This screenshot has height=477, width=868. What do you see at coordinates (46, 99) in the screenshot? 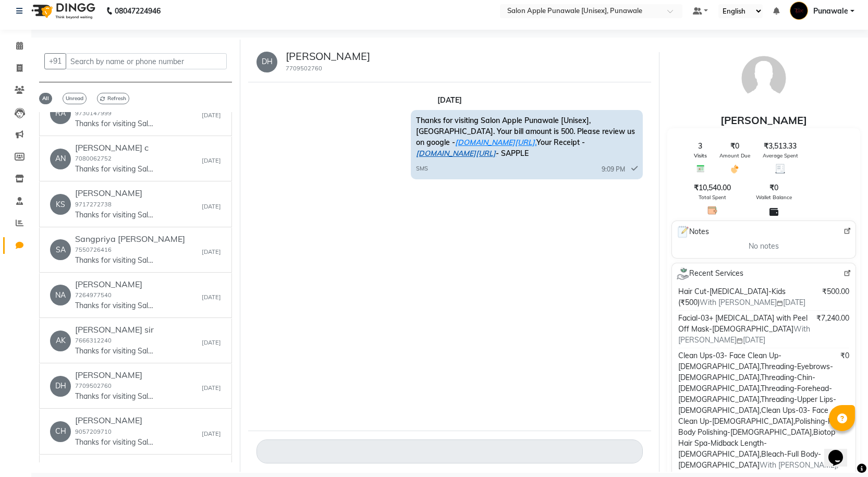
I see `span: All` at bounding box center [46, 99].